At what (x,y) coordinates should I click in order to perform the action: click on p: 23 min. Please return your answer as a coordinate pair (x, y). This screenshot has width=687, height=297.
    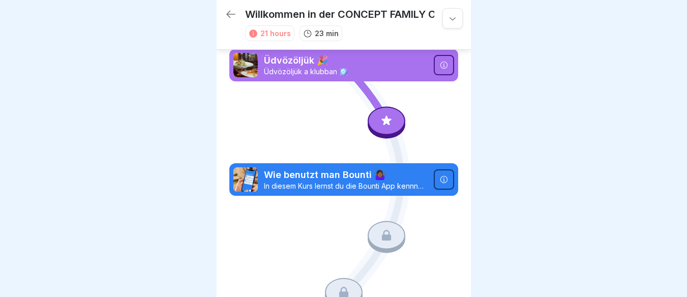
    Looking at the image, I should click on (327, 33).